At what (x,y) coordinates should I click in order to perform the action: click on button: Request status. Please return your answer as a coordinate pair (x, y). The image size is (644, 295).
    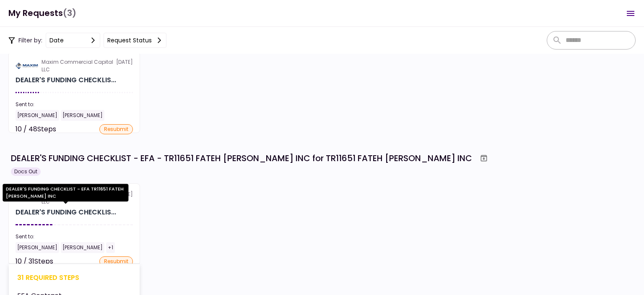
    Looking at the image, I should click on (135, 40).